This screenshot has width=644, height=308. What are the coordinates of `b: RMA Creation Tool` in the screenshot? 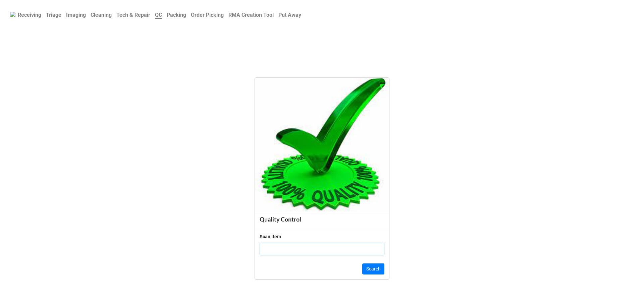 It's located at (251, 15).